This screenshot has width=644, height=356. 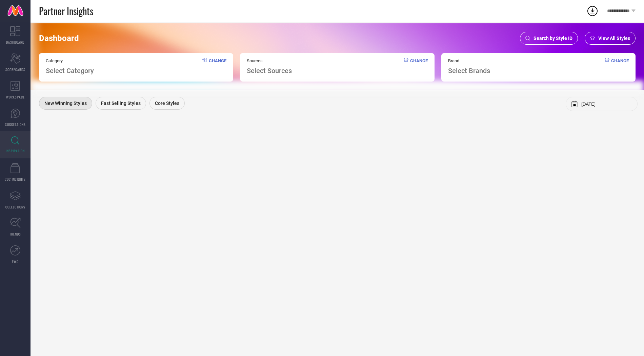 I want to click on span: CDC INSIGHTS, so click(x=15, y=179).